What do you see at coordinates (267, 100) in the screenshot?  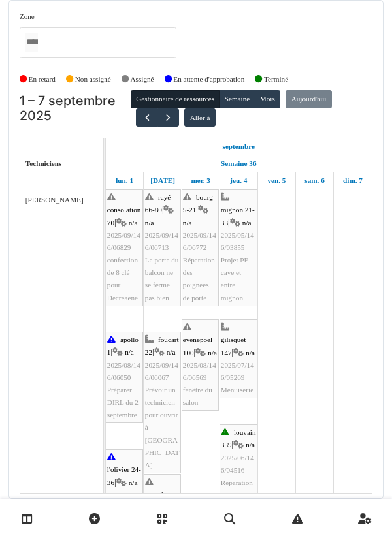 I see `button: Mois` at bounding box center [267, 100].